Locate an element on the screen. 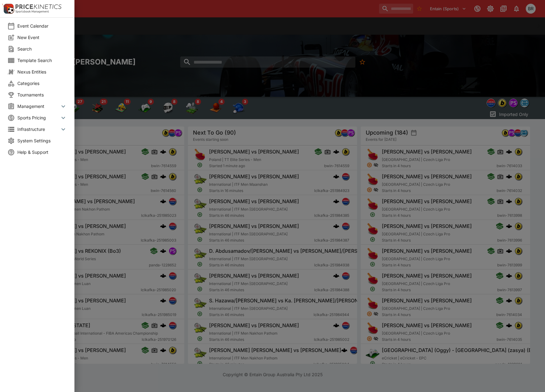  span: Sports Pricing is located at coordinates (38, 118).